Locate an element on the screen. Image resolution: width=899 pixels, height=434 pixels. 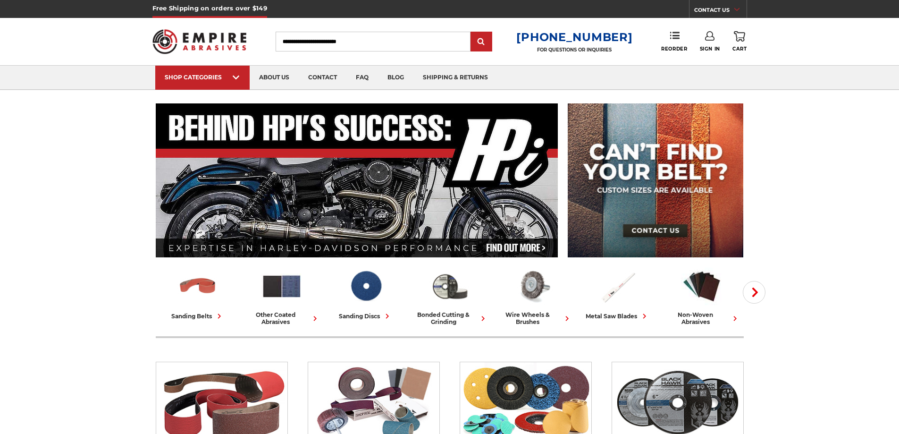
img: promo banner for custom belts. is located at coordinates (655, 180).